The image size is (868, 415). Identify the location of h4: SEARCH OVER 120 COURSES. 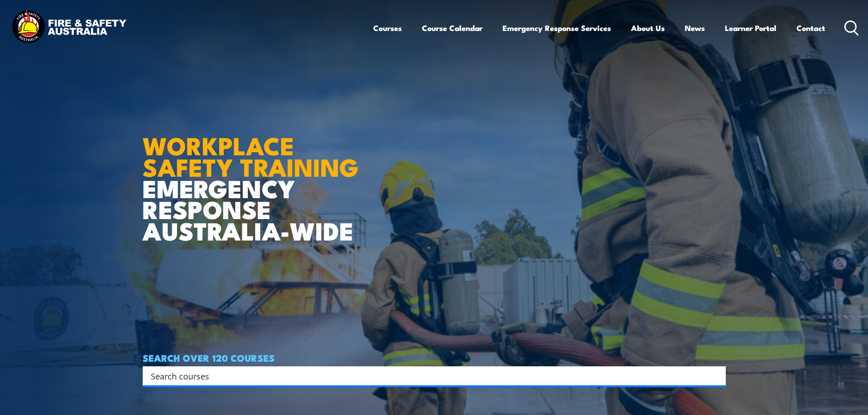
(434, 358).